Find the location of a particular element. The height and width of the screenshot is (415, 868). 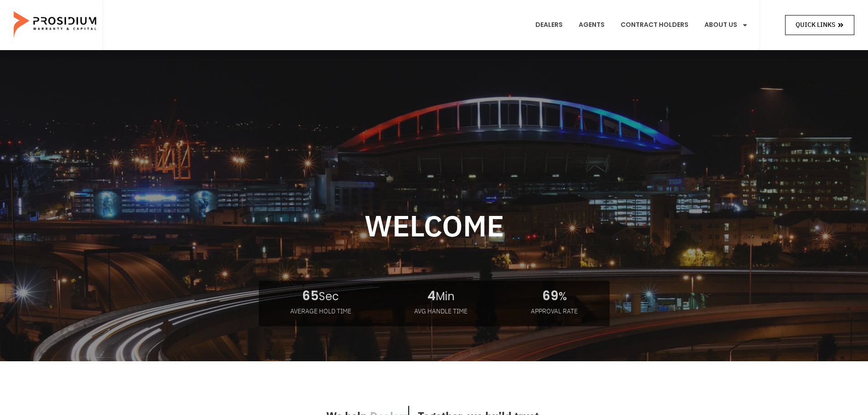

a: Contract Holders is located at coordinates (654, 25).